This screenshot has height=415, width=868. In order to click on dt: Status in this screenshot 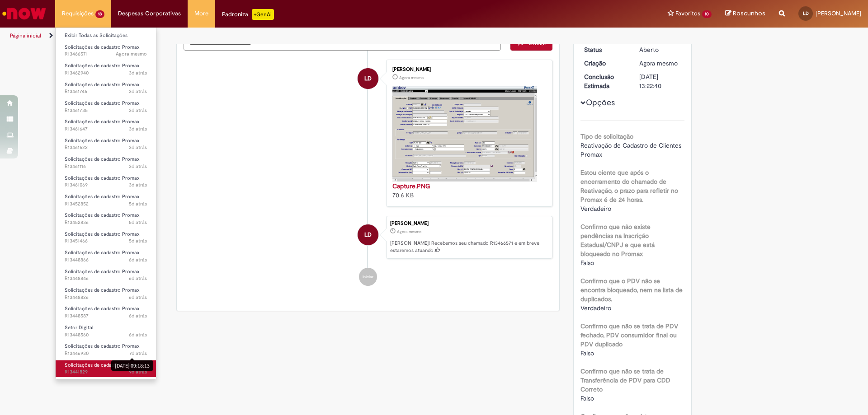, I will do `click(605, 50)`.